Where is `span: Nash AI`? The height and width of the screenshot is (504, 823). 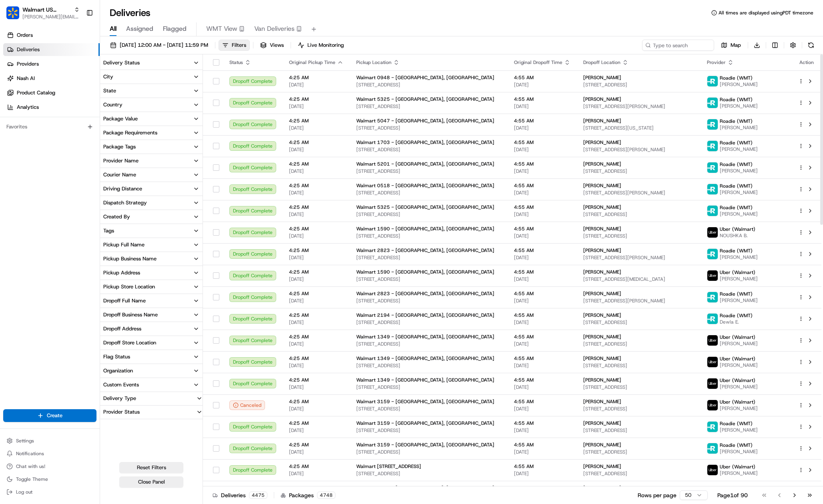 span: Nash AI is located at coordinates (26, 78).